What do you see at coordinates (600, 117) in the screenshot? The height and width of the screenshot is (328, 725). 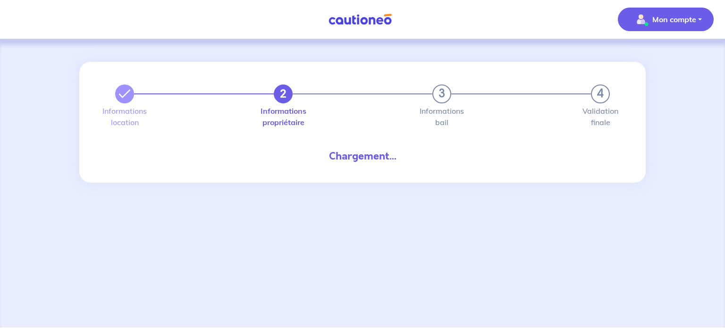 I see `label: Validation finale` at bounding box center [600, 117].